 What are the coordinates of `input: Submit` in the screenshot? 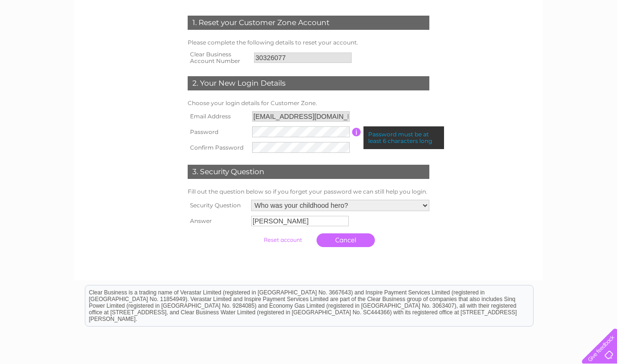 It's located at (282, 240).